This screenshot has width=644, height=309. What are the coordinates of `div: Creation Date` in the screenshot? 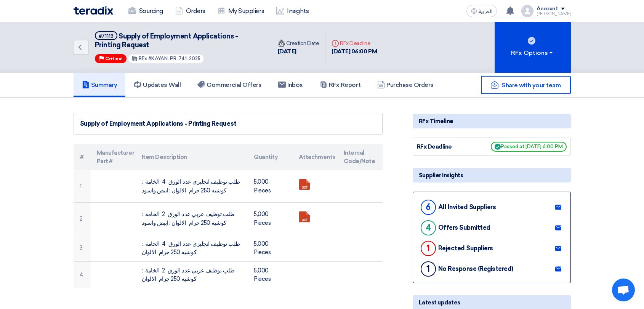 It's located at (298, 43).